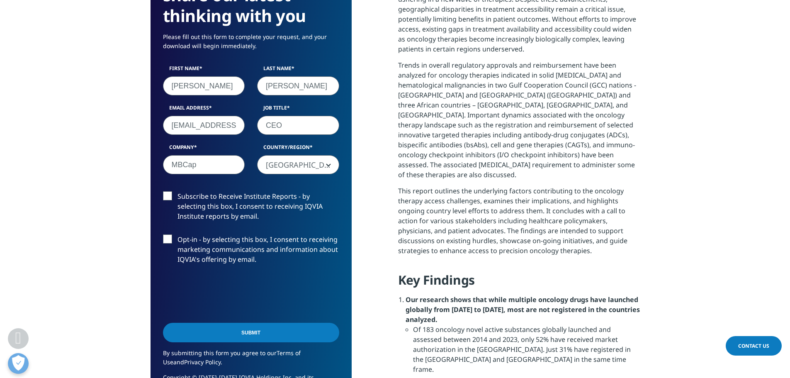 The image size is (790, 378). I want to click on span: India, so click(298, 165).